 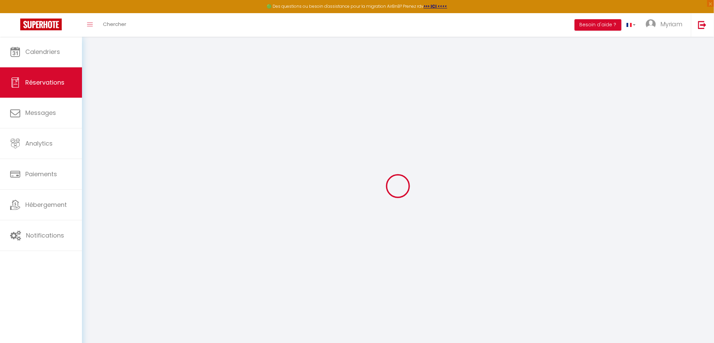 I want to click on span: Messages, so click(x=40, y=113).